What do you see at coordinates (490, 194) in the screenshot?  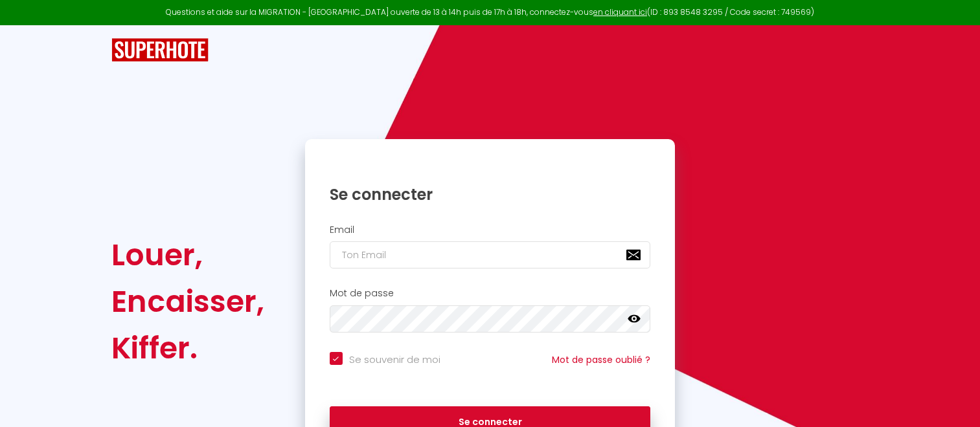 I see `h1: Se connecter` at bounding box center [490, 194].